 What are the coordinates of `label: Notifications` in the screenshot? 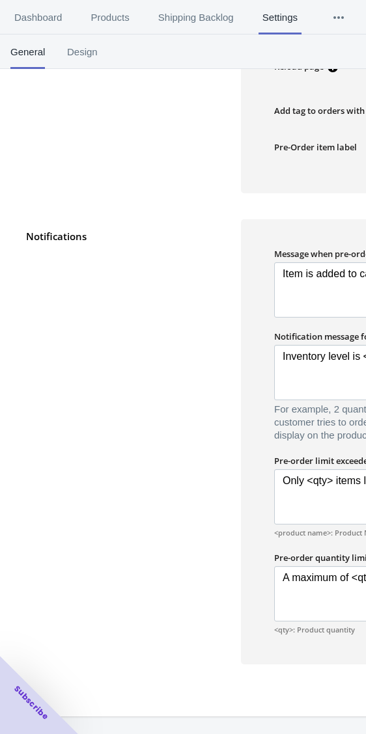 It's located at (127, 236).